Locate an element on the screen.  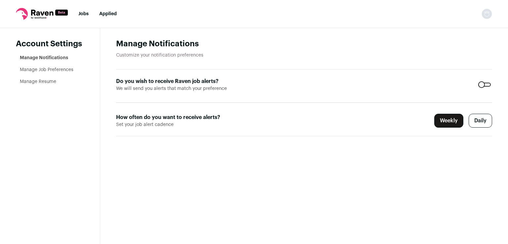
header: Account Settings is located at coordinates (50, 44).